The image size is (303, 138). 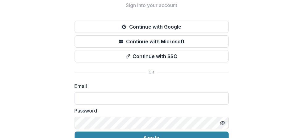 I want to click on button: Toggle password visibility, so click(x=222, y=123).